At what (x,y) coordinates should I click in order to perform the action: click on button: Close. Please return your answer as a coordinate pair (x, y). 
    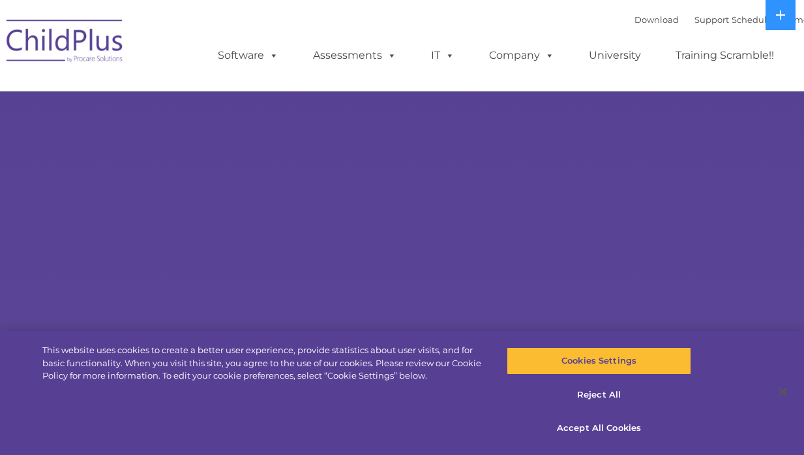
    Looking at the image, I should click on (783, 391).